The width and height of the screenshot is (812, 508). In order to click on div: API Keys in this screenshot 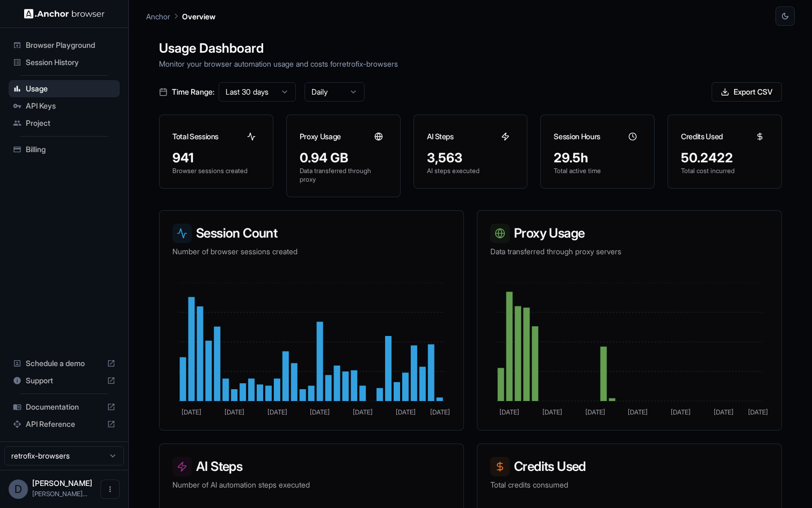, I will do `click(64, 106)`.